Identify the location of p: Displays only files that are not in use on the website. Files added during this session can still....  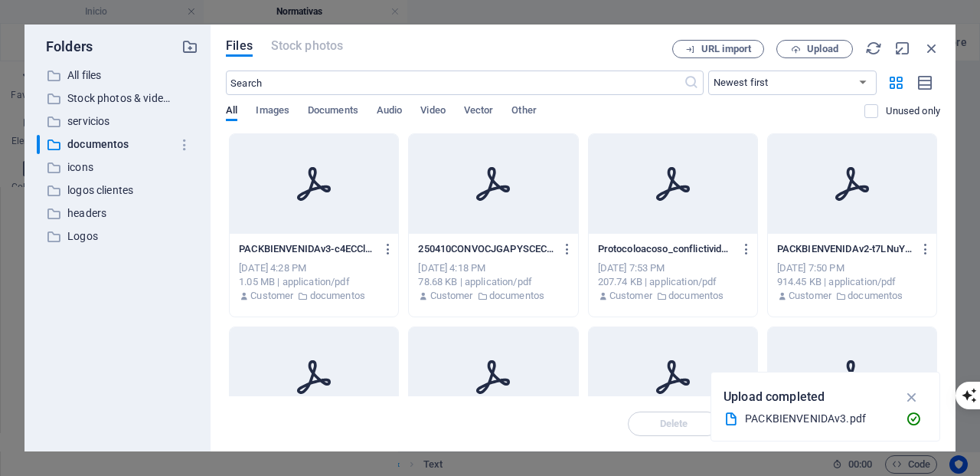
(912, 111).